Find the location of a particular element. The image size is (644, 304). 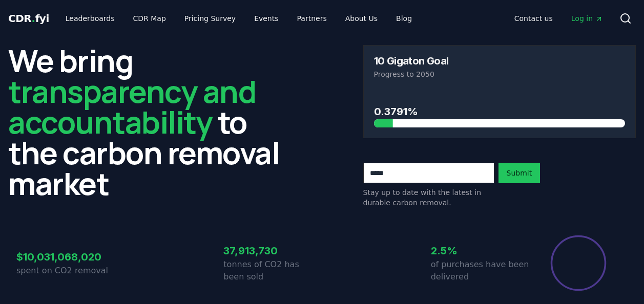

div: Percentage of sales delivered is located at coordinates (578, 263).